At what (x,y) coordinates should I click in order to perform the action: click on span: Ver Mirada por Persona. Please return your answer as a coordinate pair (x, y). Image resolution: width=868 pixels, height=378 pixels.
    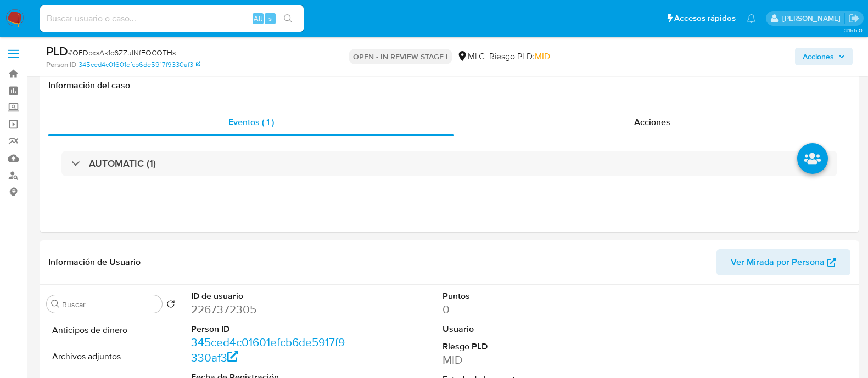
    Looking at the image, I should click on (777, 262).